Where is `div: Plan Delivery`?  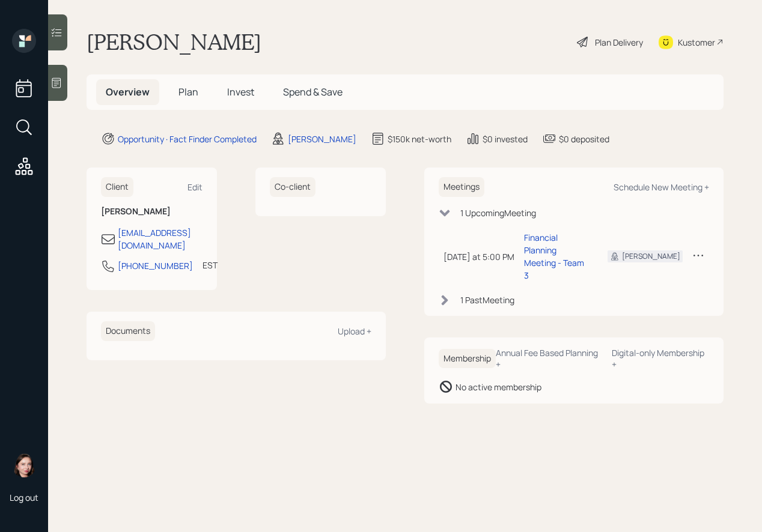
div: Plan Delivery is located at coordinates (619, 42).